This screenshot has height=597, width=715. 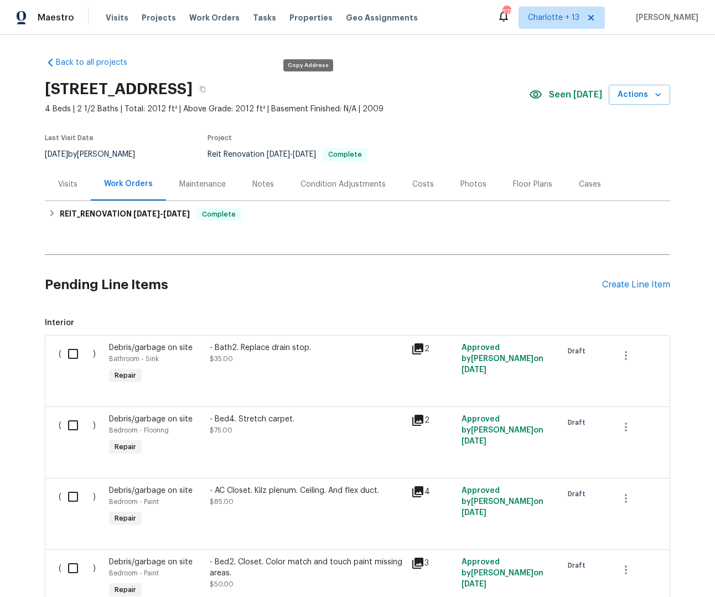 I want to click on div: Maintenance, so click(x=203, y=184).